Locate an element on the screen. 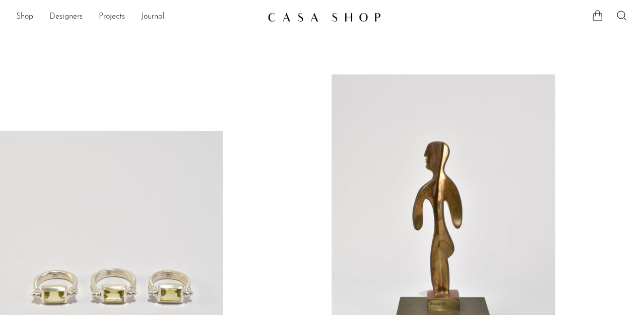 The height and width of the screenshot is (315, 644). a: Projects is located at coordinates (112, 17).